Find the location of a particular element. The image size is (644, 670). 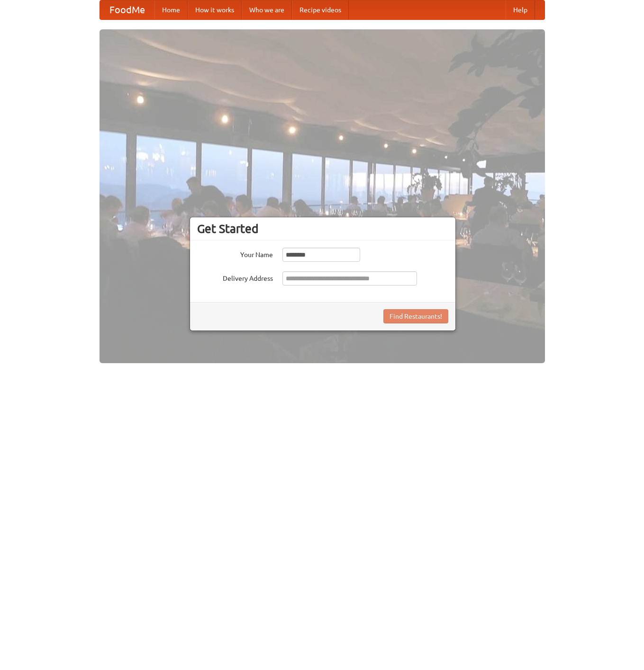

h3: Get Started is located at coordinates (323, 229).